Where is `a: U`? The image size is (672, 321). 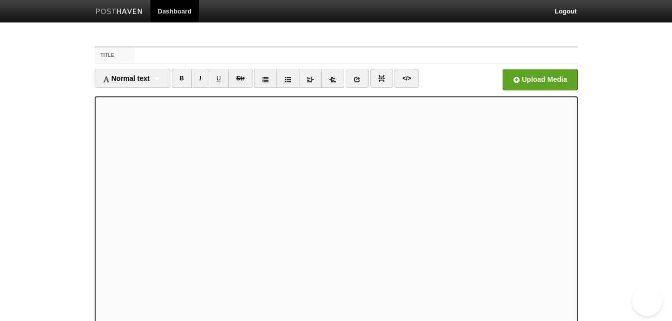 a: U is located at coordinates (219, 78).